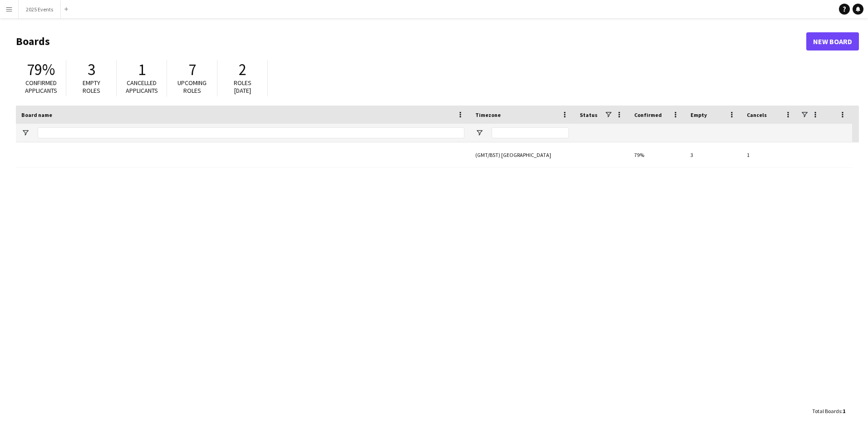 This screenshot has height=434, width=868. I want to click on span: Confirmed applicants, so click(41, 86).